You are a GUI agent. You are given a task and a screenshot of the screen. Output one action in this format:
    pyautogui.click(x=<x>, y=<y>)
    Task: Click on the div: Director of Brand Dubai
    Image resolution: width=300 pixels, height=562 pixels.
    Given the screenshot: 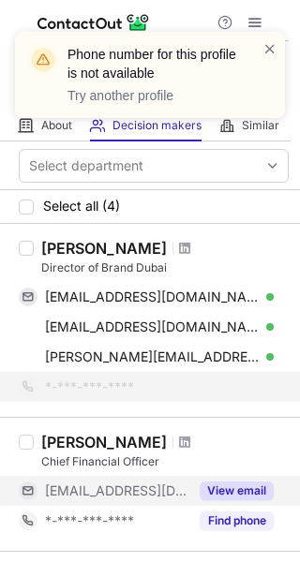 What is the action you would take?
    pyautogui.click(x=165, y=268)
    